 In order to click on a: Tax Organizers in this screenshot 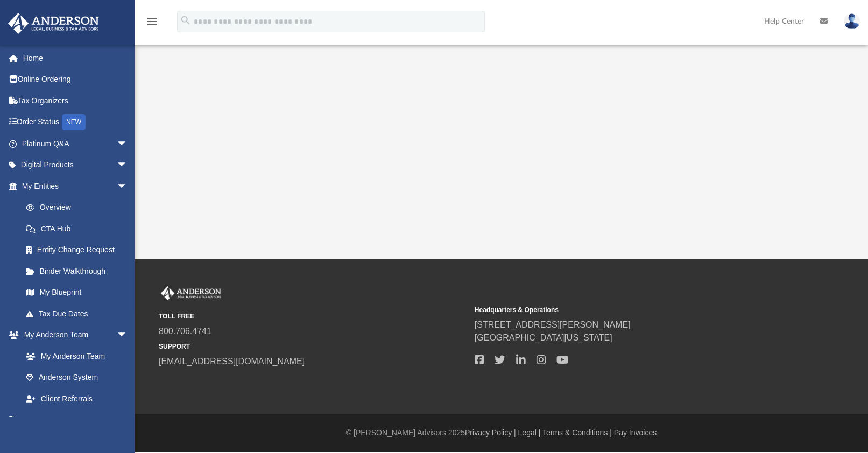, I will do `click(75, 101)`.